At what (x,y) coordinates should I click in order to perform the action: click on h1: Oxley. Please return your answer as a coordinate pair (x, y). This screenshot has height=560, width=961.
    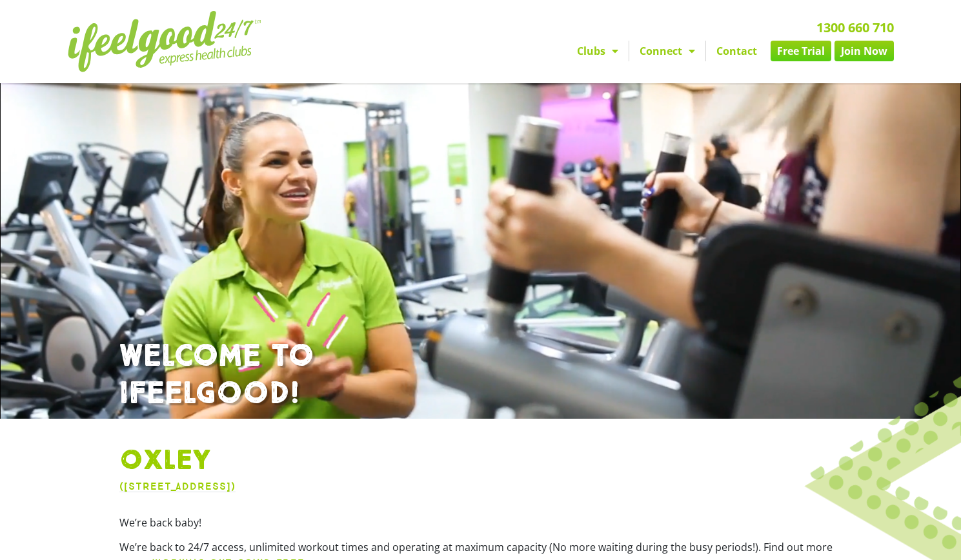
    Looking at the image, I should click on (480, 461).